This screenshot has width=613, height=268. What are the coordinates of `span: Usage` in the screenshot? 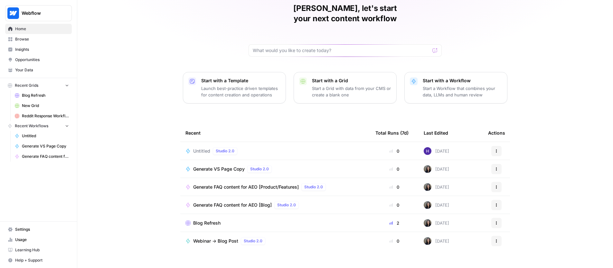 It's located at (42, 240).